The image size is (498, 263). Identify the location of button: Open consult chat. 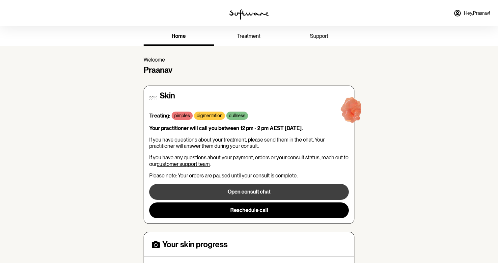
(249, 192).